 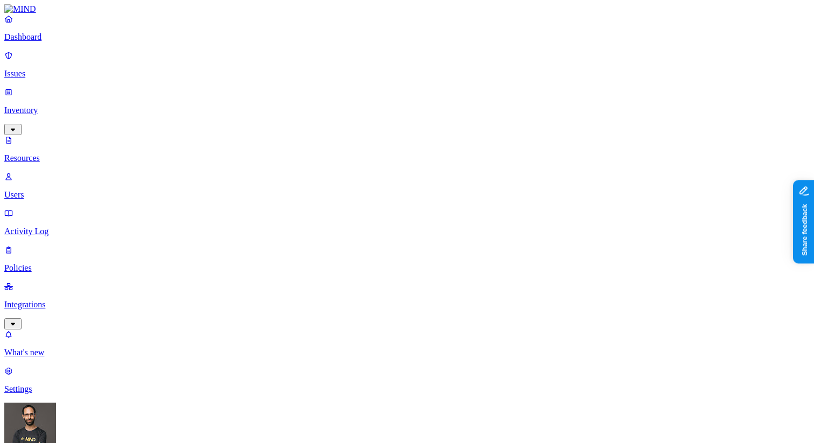 I want to click on a: Inventory, so click(x=407, y=110).